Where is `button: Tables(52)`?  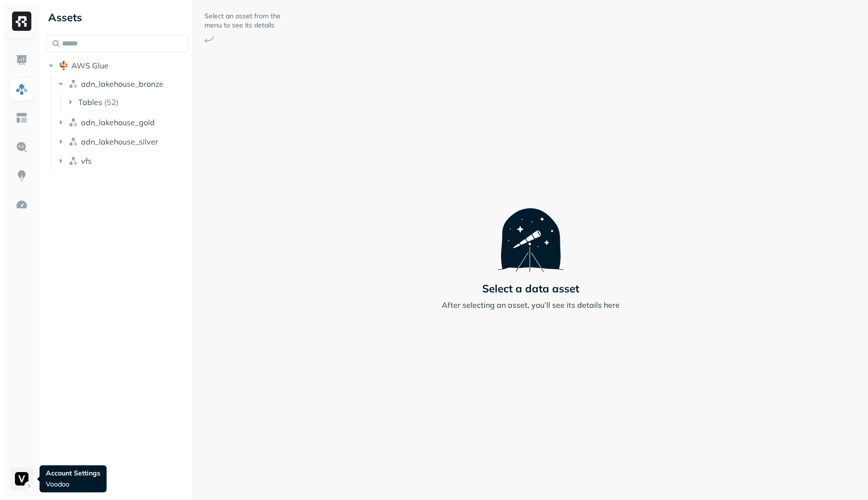 button: Tables(52) is located at coordinates (127, 102).